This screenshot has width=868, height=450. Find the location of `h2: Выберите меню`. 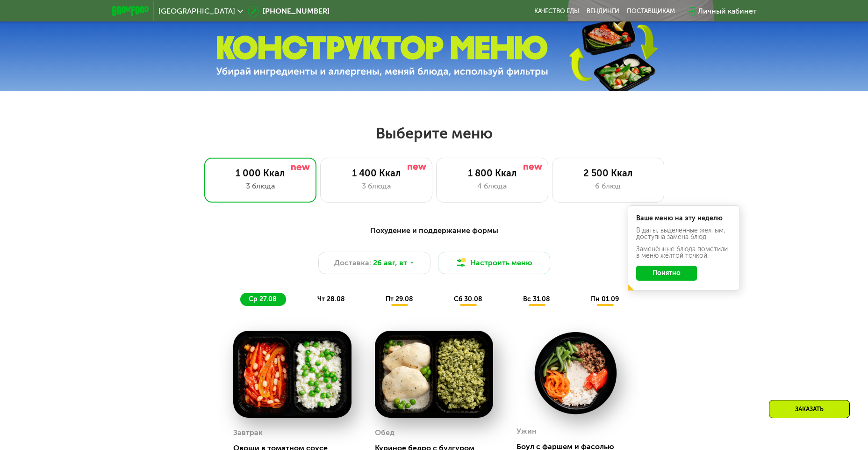

h2: Выберите меню is located at coordinates (434, 134).